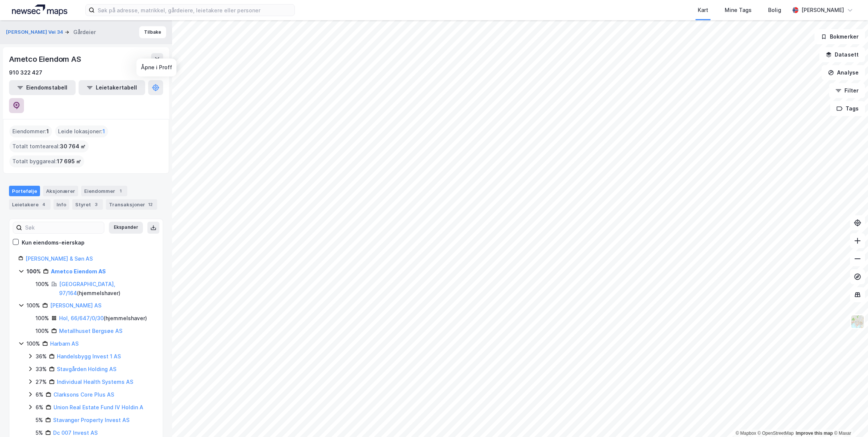 The image size is (868, 437). I want to click on a: Clarksons Core Plus AS, so click(84, 394).